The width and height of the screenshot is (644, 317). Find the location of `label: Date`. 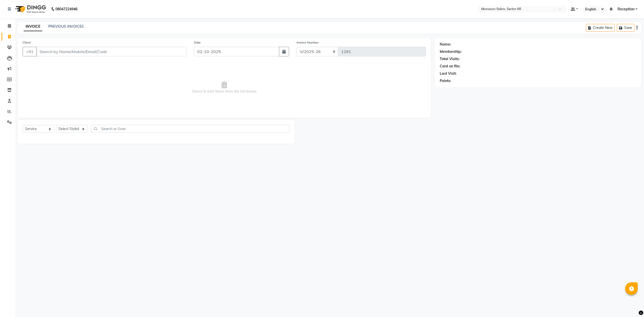

label: Date is located at coordinates (197, 43).